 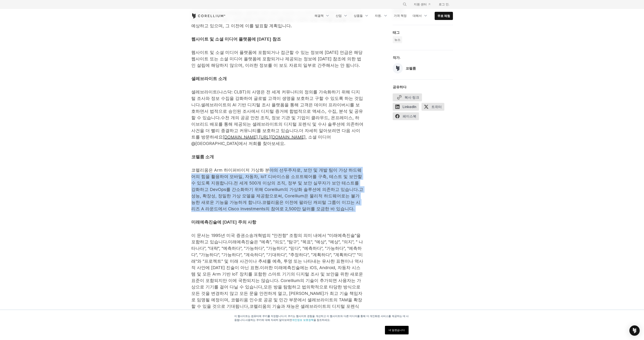 What do you see at coordinates (420, 4) in the screenshot?
I see `font: 지원 센터` at bounding box center [420, 4].